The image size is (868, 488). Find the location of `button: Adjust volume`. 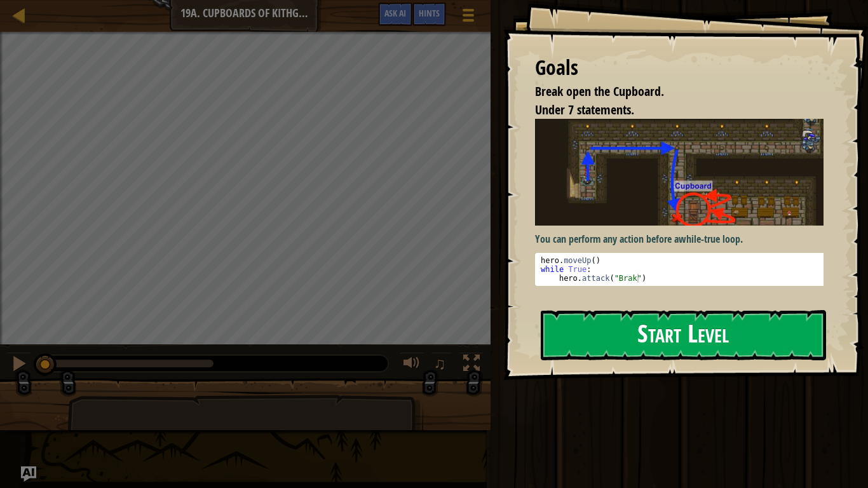

button: Adjust volume is located at coordinates (412, 365).